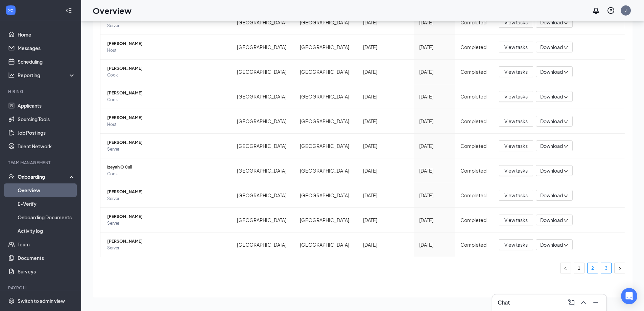  What do you see at coordinates (46, 48) in the screenshot?
I see `a: Messages` at bounding box center [46, 48].